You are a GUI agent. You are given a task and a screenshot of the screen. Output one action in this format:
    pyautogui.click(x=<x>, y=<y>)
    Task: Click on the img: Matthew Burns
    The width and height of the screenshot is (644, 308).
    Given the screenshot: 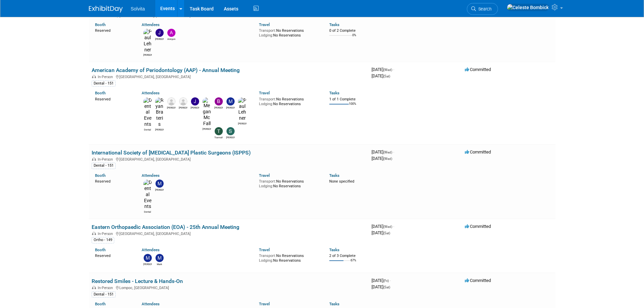 What is the action you would take?
    pyautogui.click(x=231, y=101)
    